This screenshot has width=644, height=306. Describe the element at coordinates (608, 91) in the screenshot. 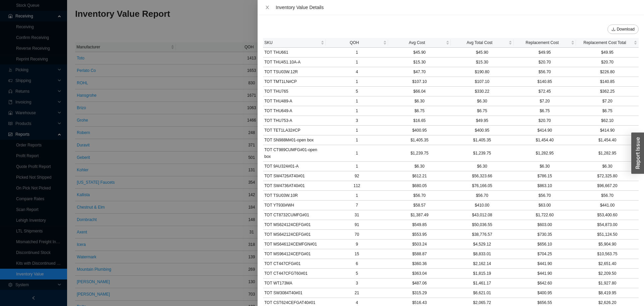

I see `td: $362.25` at that location.